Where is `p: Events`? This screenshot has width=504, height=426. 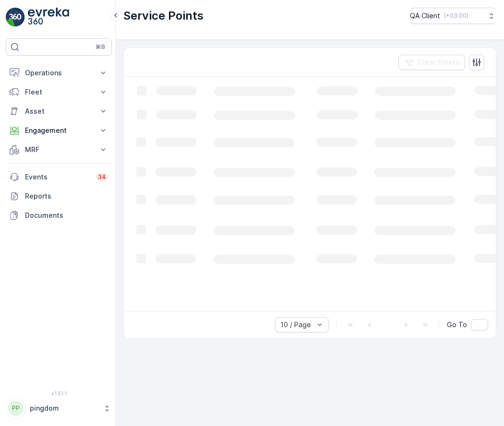 p: Events is located at coordinates (58, 177).